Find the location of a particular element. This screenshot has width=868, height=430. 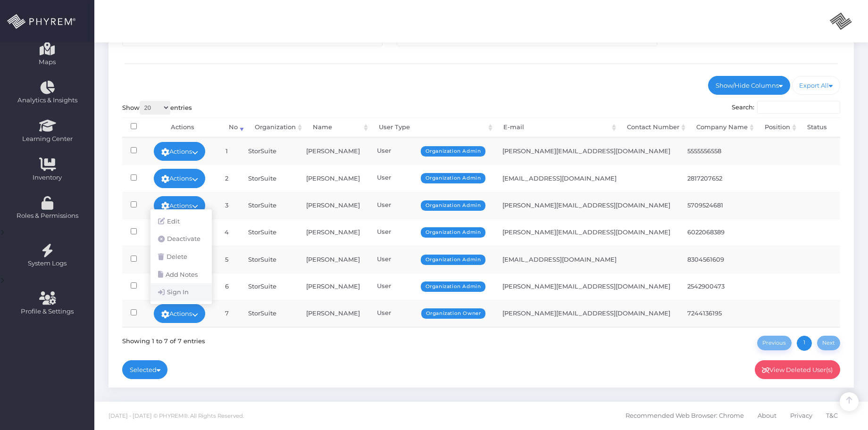

div: Showing 1 to 7 of 7 entries is located at coordinates (164, 340).